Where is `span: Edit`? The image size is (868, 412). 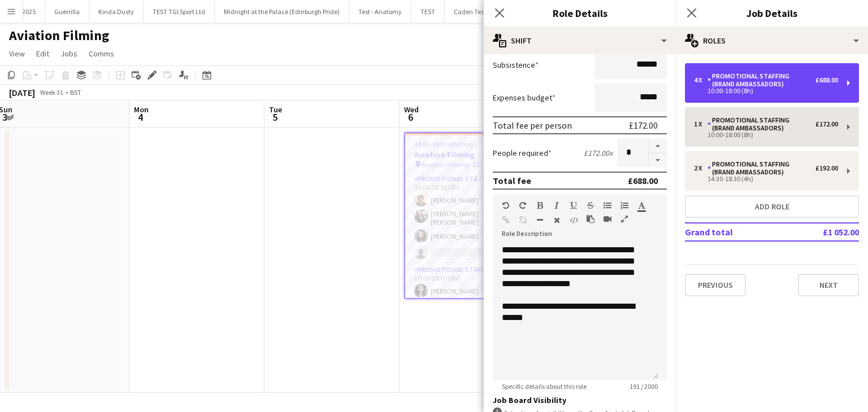
span: Edit is located at coordinates (42, 54).